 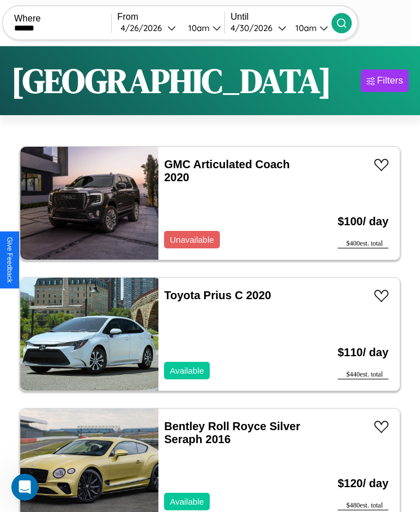 What do you see at coordinates (232, 432) in the screenshot?
I see `a: Bentley Roll Royce Silver Seraph 2016` at bounding box center [232, 432].